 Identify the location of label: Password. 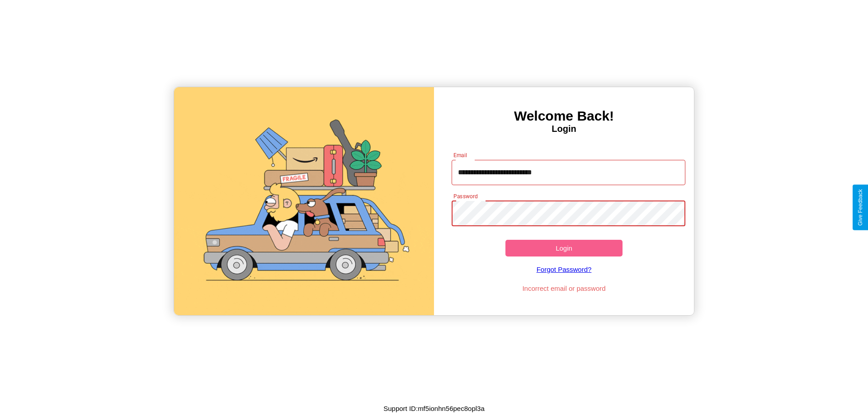
(465, 196).